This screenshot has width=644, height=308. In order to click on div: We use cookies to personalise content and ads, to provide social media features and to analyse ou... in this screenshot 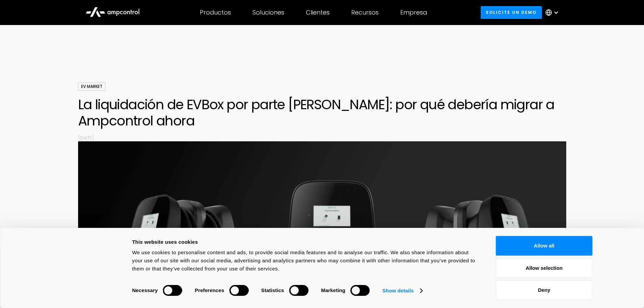, I will do `click(306, 261)`.